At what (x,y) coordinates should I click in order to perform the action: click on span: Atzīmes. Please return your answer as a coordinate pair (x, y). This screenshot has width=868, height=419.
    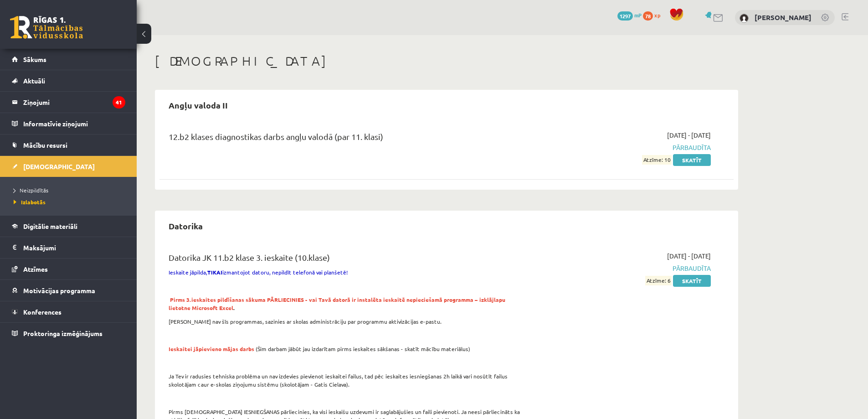
    Looking at the image, I should click on (36, 269).